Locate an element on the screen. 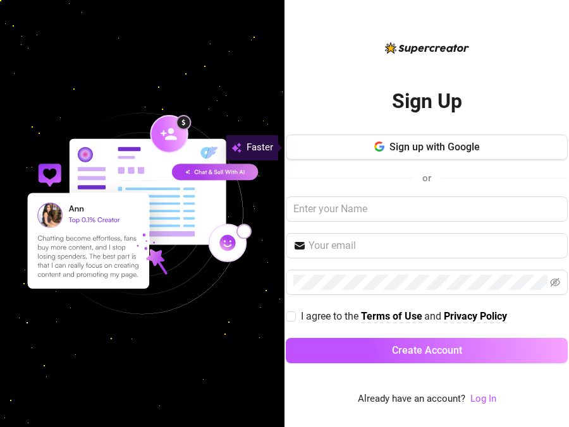 This screenshot has height=427, width=569. input: Your email is located at coordinates (434, 246).